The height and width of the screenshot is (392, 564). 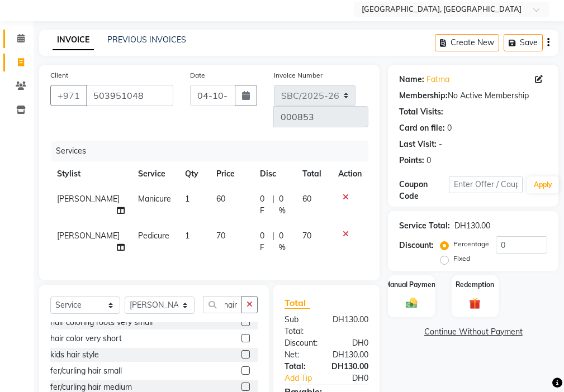 What do you see at coordinates (130, 95) in the screenshot?
I see `input: Search by Name/Mobile/Email/Code` at bounding box center [130, 95].